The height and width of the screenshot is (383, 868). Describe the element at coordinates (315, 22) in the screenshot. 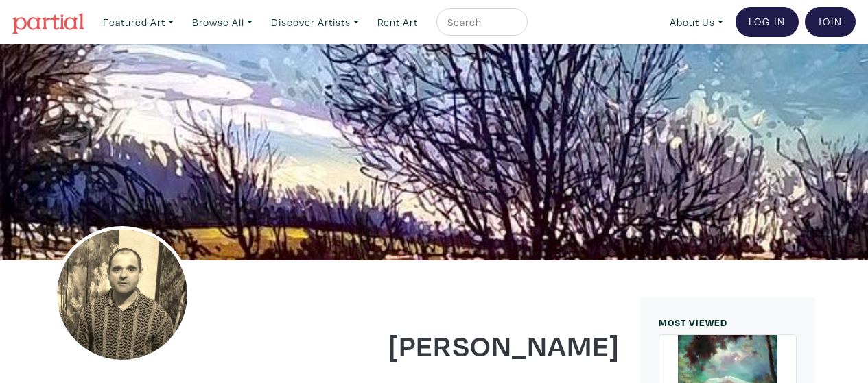

I see `a: Discover Artists` at that location.